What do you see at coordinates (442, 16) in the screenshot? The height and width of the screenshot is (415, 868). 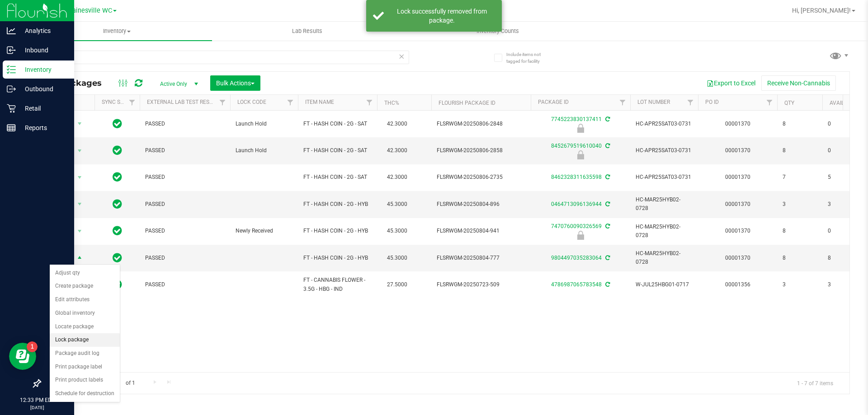 I see `div: Lock successfully removed from package.` at bounding box center [442, 16].